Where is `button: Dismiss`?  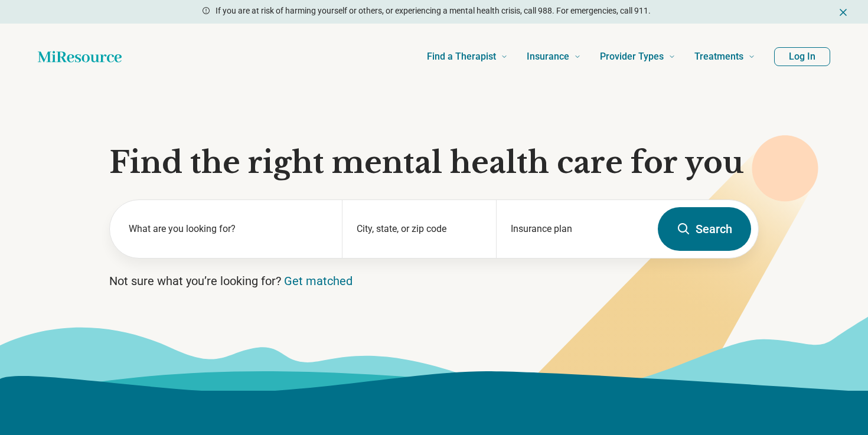 button: Dismiss is located at coordinates (843, 12).